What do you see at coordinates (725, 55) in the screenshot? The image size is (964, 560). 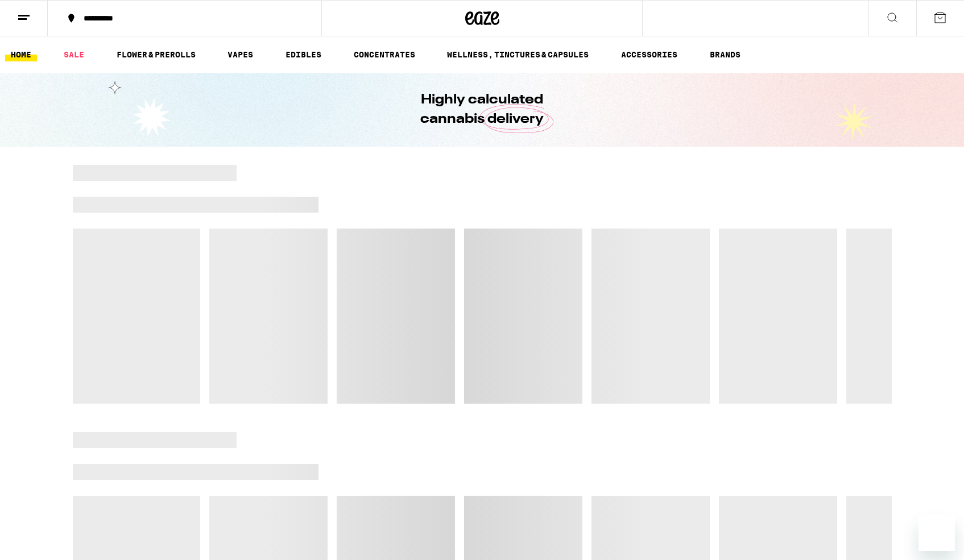 I see `a: BRANDS` at bounding box center [725, 55].